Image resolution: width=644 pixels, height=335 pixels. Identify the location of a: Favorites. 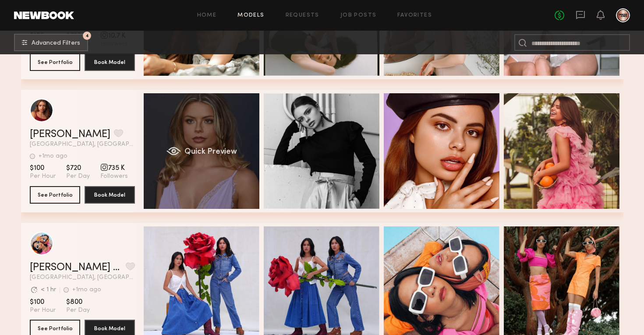
(414, 15).